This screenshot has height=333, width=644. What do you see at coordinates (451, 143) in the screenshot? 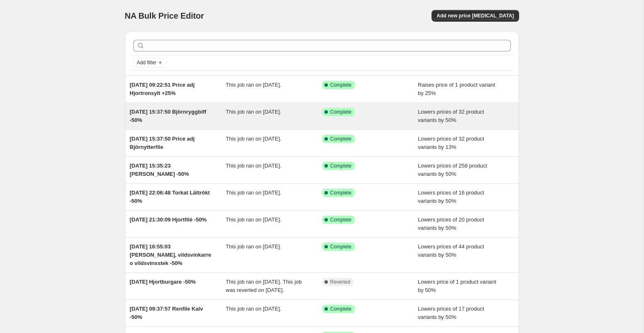
I see `span: Lowers prices of 32 product variants by 13%` at bounding box center [451, 143].